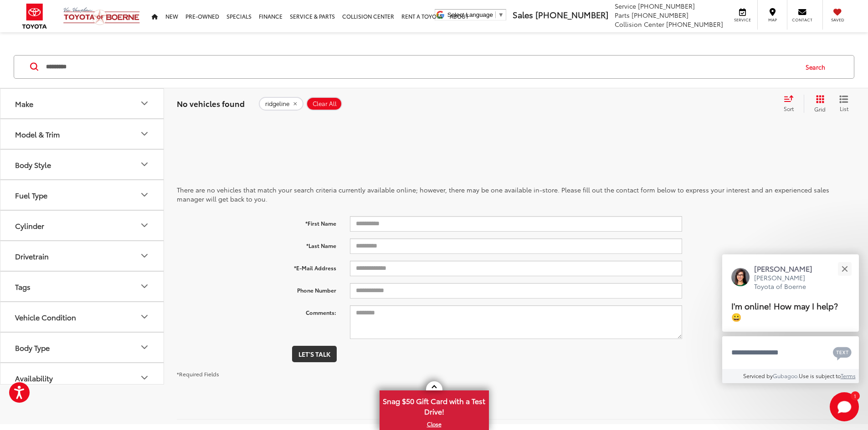 The image size is (868, 430). What do you see at coordinates (82, 317) in the screenshot?
I see `button: Vehicle ConditionVehicle Condition` at bounding box center [82, 317].